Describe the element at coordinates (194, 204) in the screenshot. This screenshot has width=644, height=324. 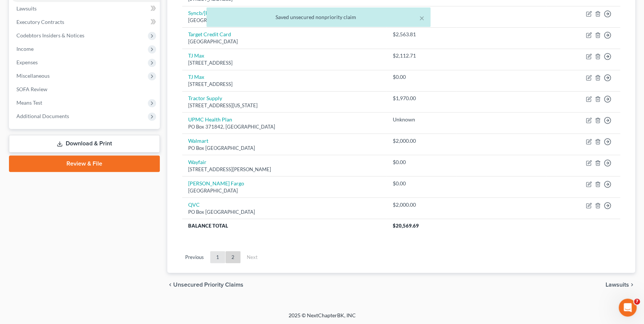
I see `a: QVC` at that location.